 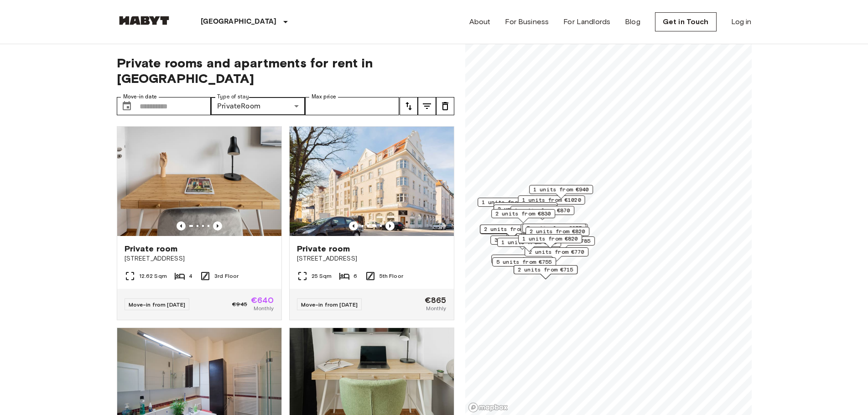 What do you see at coordinates (480, 22) in the screenshot?
I see `a: About` at bounding box center [480, 22].